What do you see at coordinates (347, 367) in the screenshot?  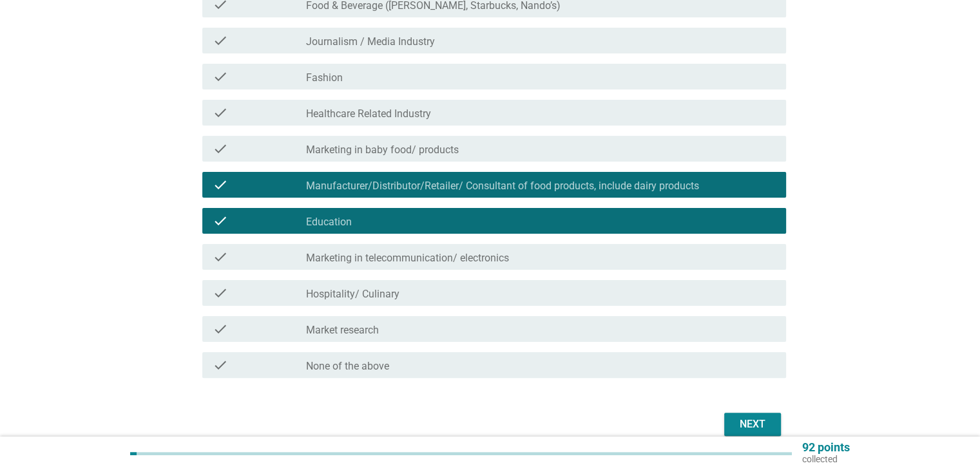 I see `label: None of the above` at bounding box center [347, 367].